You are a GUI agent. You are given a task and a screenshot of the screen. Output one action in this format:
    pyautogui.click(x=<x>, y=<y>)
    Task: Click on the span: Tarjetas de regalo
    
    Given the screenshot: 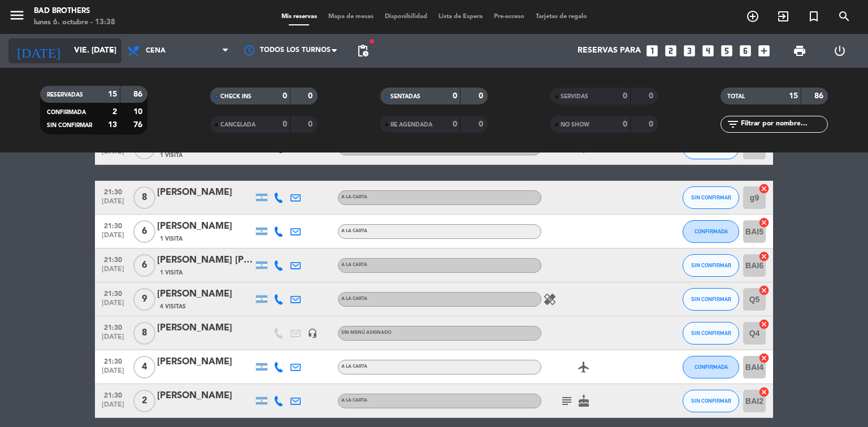 What is the action you would take?
    pyautogui.click(x=561, y=17)
    